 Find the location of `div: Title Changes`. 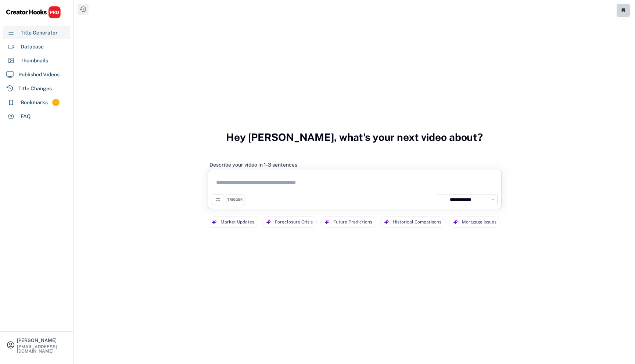

div: Title Changes is located at coordinates (35, 88).